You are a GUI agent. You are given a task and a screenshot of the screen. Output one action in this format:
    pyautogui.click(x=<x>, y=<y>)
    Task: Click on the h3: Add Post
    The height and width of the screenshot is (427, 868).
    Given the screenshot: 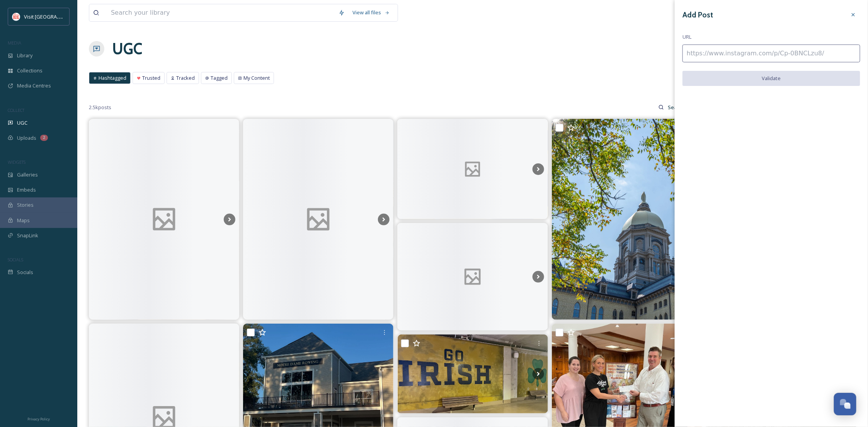 What is the action you would take?
    pyautogui.click(x=698, y=15)
    